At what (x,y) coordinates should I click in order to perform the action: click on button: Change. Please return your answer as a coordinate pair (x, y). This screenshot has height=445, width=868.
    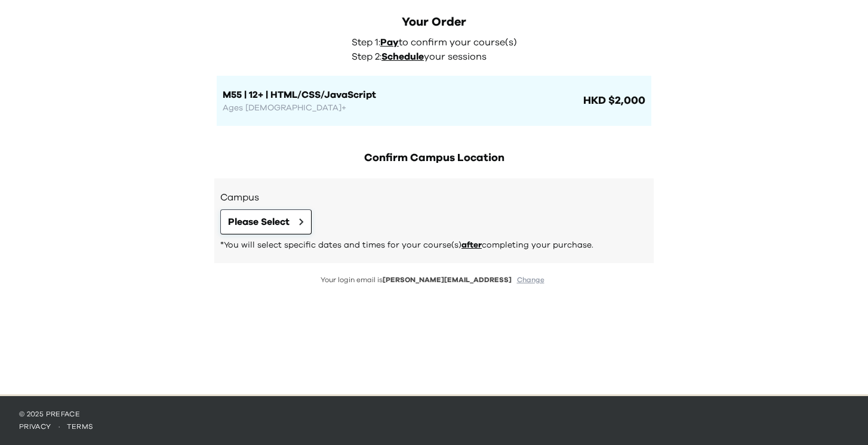
    Looking at the image, I should click on (531, 280).